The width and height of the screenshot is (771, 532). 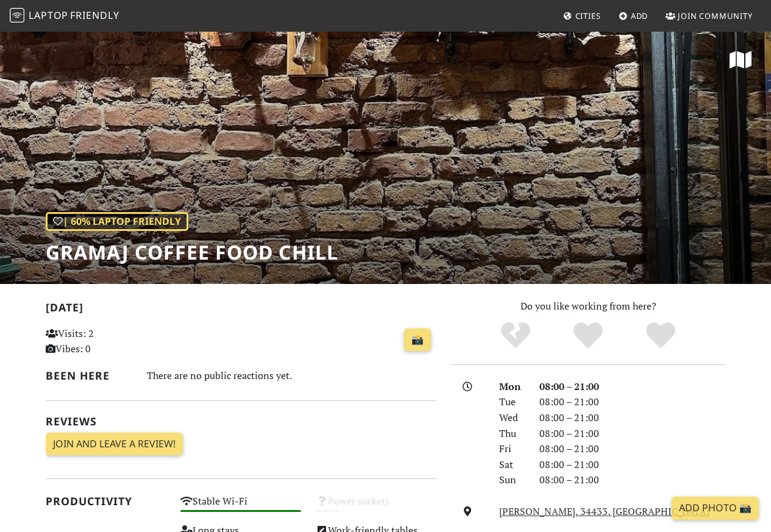 I want to click on a: Cities, so click(x=582, y=16).